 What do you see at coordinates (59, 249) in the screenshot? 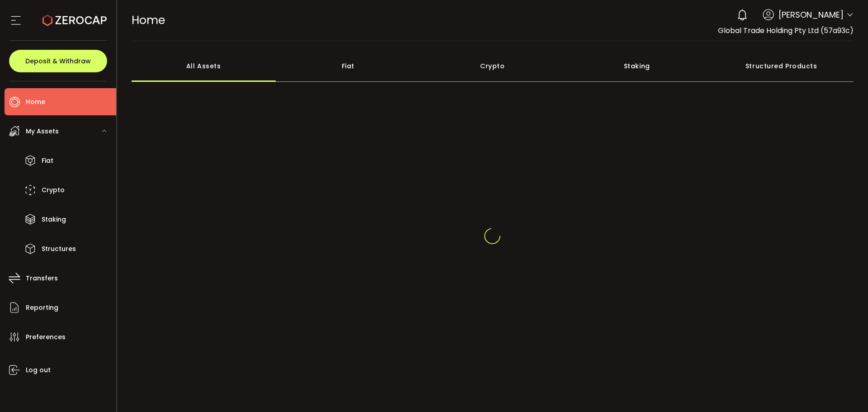
I see `span: Structures` at bounding box center [59, 249].